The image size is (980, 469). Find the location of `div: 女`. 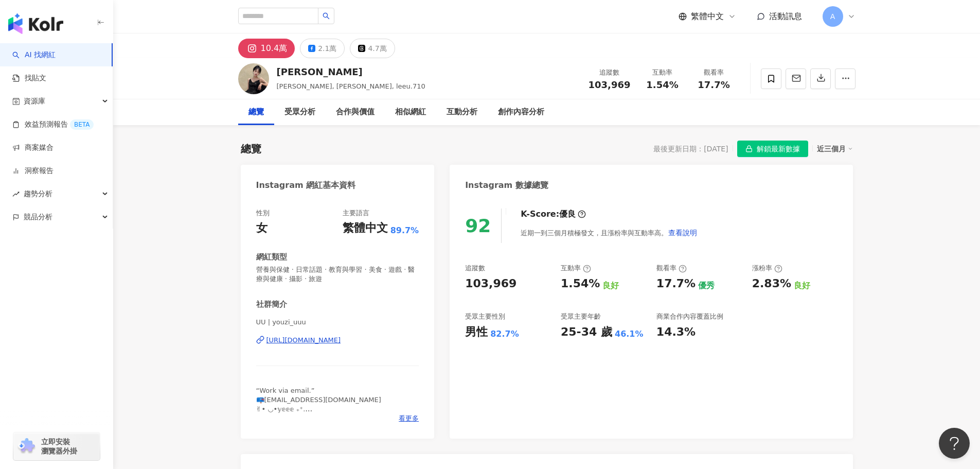

div: 女 is located at coordinates (262, 228).